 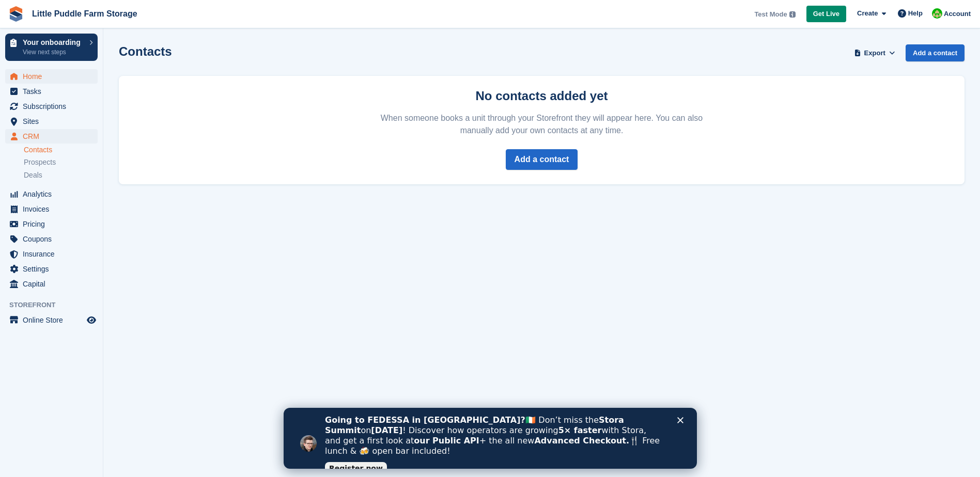 I want to click on b: Advanced Checkout., so click(x=298, y=32).